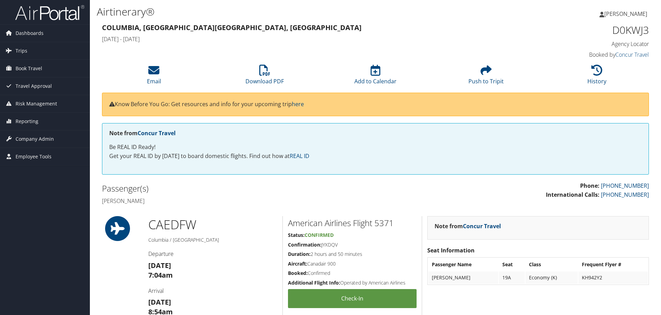 The width and height of the screenshot is (661, 315). I want to click on span: Reporting, so click(27, 121).